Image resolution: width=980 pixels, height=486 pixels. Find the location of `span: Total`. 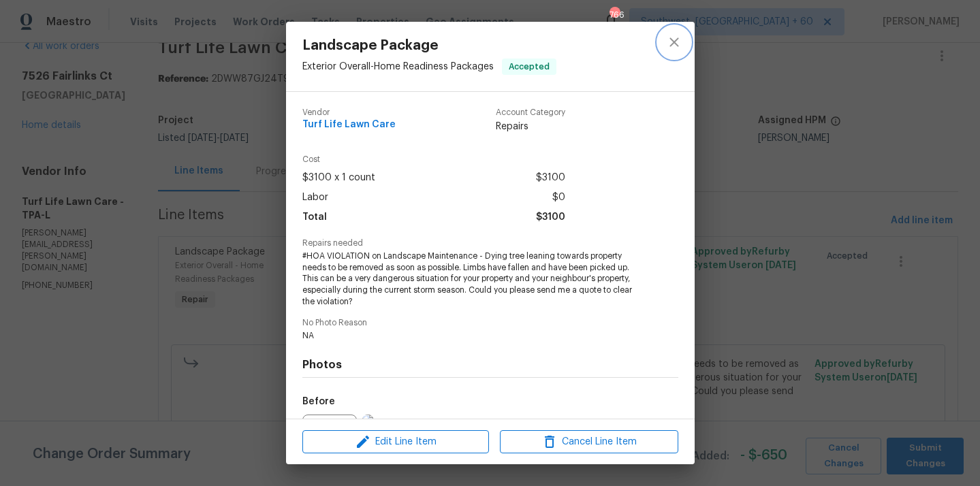

span: Total is located at coordinates (315, 217).